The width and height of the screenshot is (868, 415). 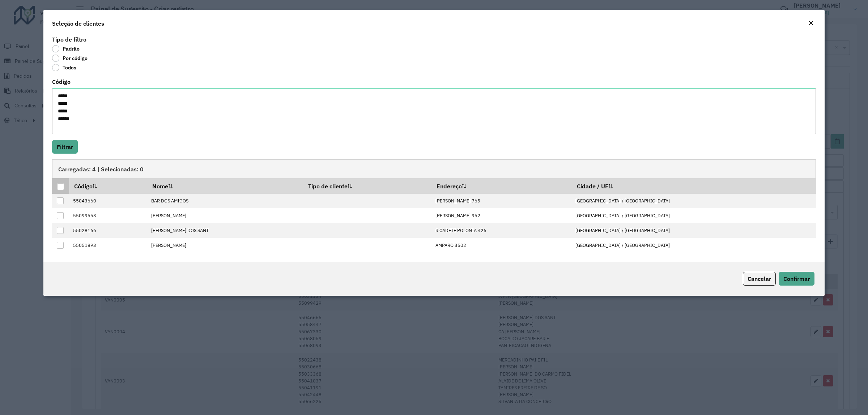 I want to click on button: Filtrar, so click(x=65, y=147).